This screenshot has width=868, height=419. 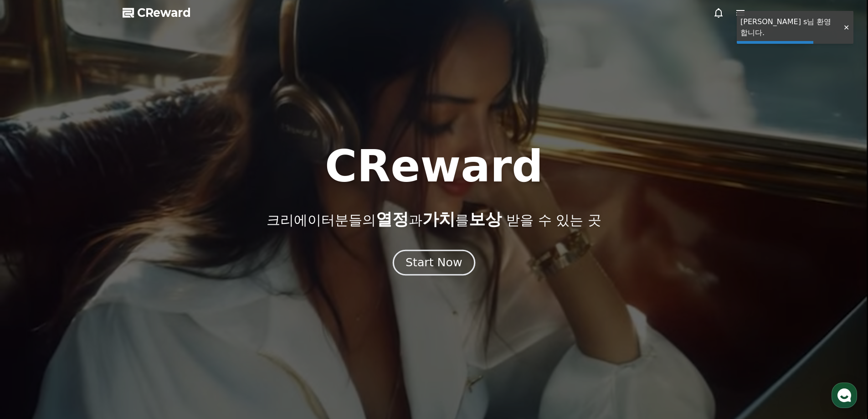 I want to click on a: 대화, so click(x=89, y=300).